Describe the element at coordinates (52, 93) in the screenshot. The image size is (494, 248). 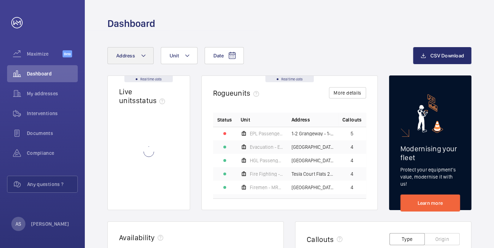
I see `span: My addresses` at that location.